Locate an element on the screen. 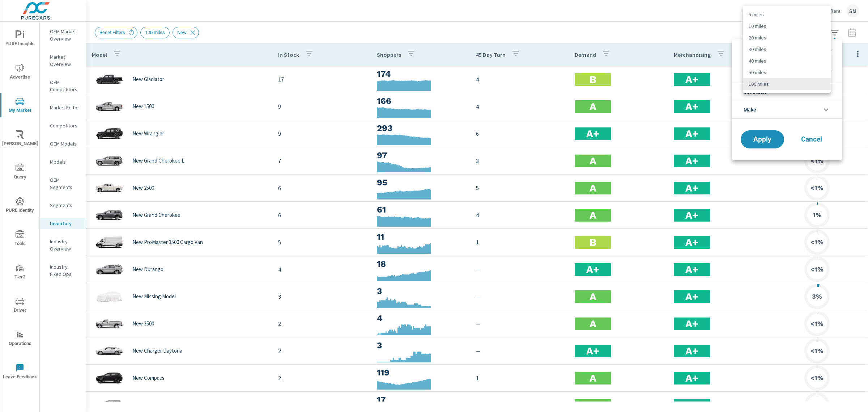 The height and width of the screenshot is (412, 868). li: 20 miles is located at coordinates (787, 38).